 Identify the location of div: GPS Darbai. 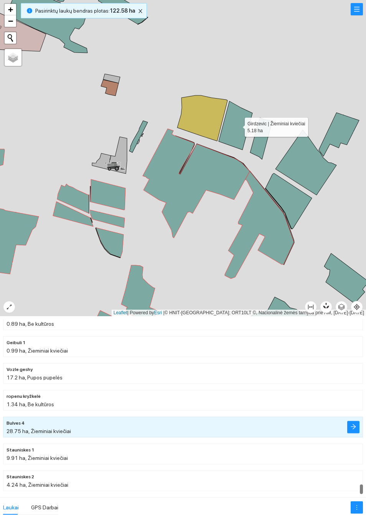
(44, 508).